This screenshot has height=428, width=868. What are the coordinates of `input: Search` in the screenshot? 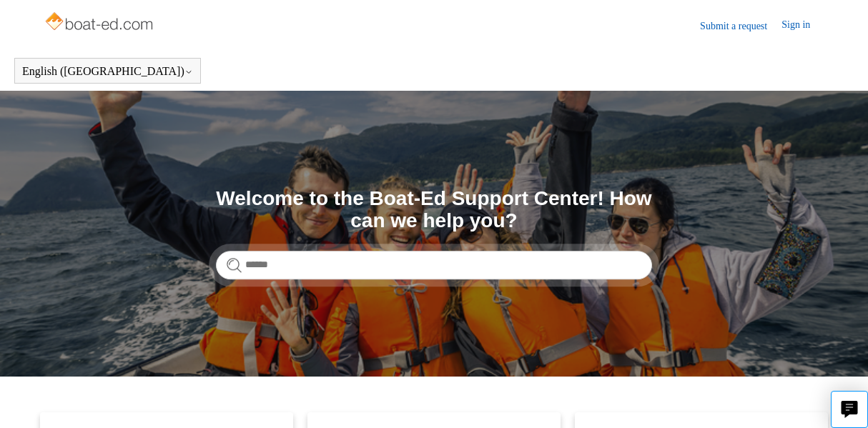 It's located at (434, 265).